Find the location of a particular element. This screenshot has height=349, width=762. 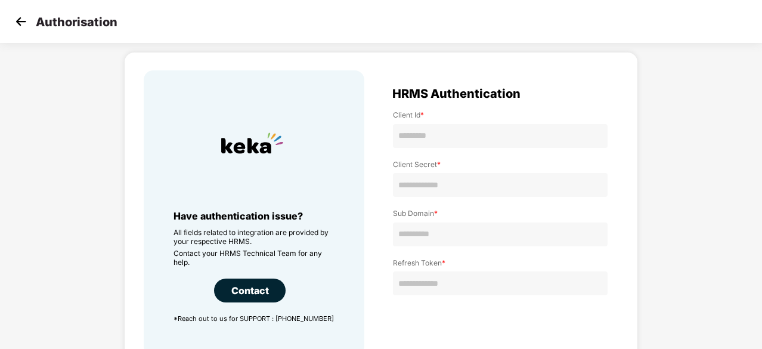

img: HRMS Company Icon is located at coordinates (252, 143).